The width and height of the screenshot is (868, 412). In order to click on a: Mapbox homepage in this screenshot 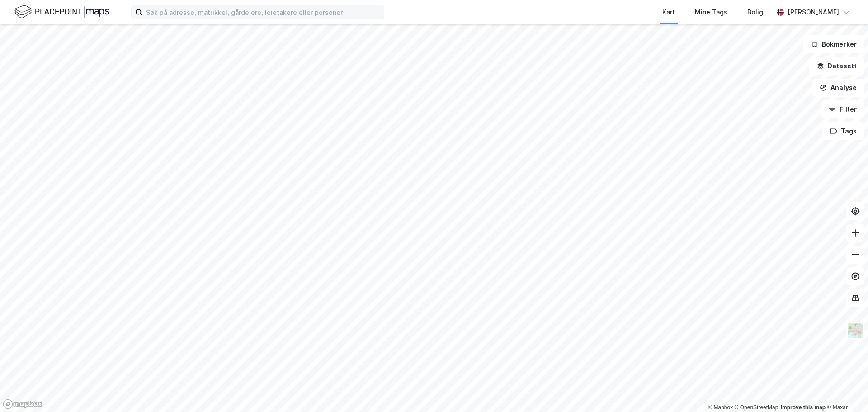, I will do `click(22, 404)`.